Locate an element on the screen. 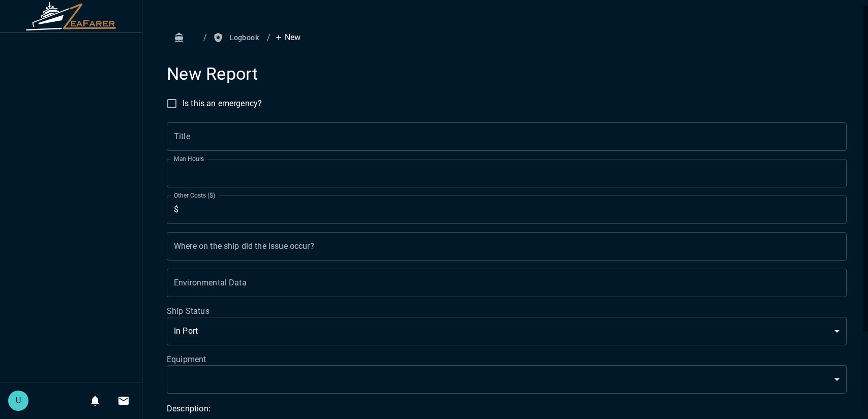 The image size is (868, 419). label: Other Costs ($) is located at coordinates (194, 195).